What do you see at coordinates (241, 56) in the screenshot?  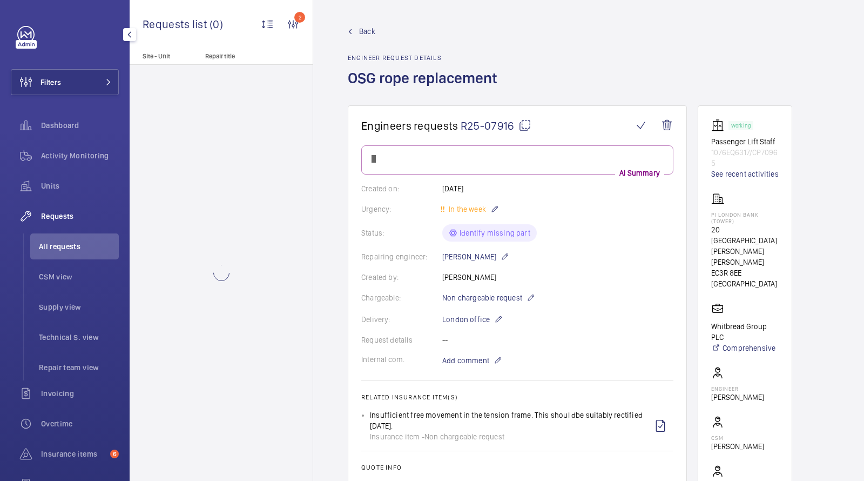 I see `p: Repair title` at bounding box center [241, 56].